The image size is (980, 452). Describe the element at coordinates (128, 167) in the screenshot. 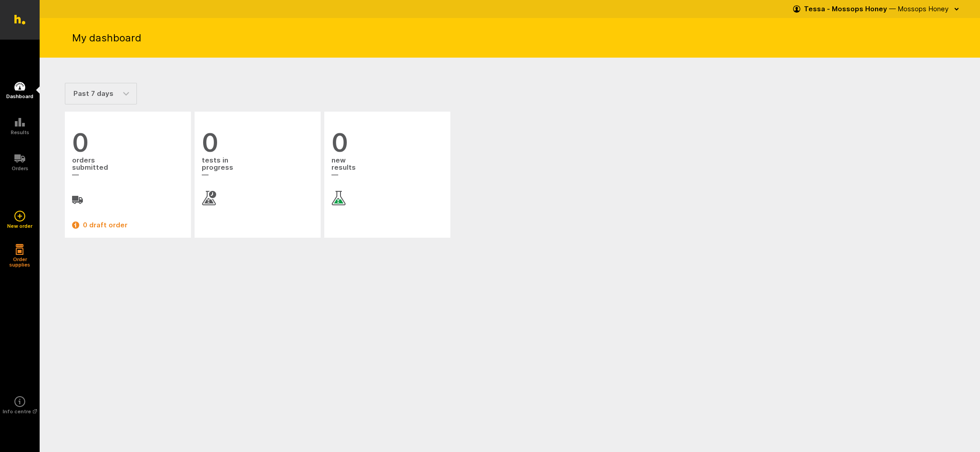

I see `a: 0 orderssubmitted` at that location.